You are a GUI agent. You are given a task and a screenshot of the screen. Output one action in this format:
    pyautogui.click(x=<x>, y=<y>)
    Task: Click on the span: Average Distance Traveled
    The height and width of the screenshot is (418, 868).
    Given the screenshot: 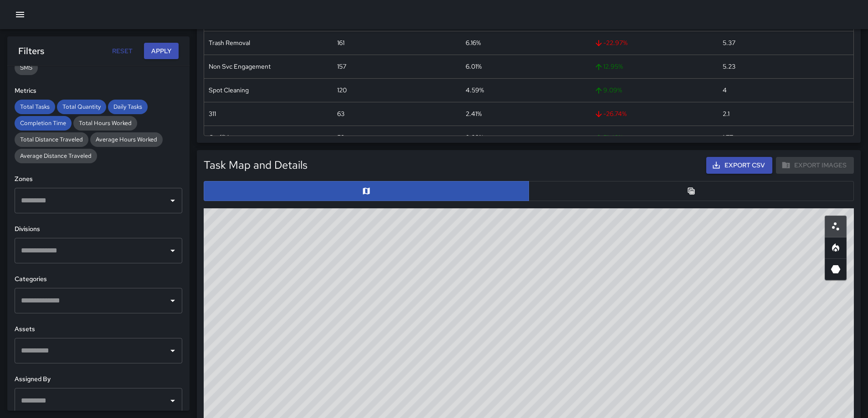 What is the action you would take?
    pyautogui.click(x=56, y=156)
    